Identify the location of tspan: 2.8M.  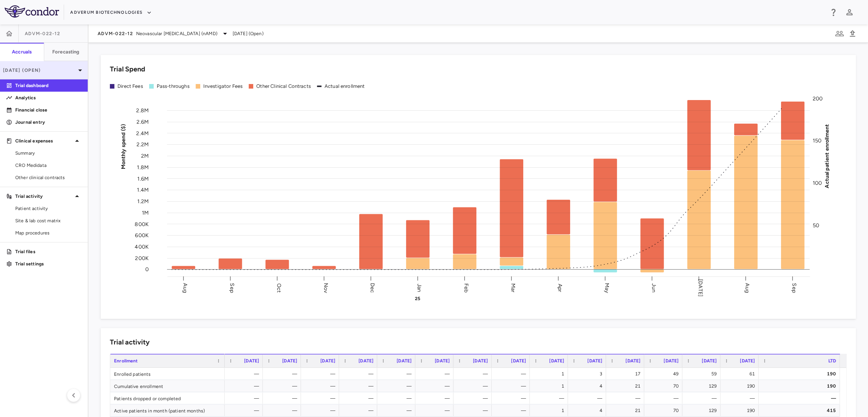
(142, 110).